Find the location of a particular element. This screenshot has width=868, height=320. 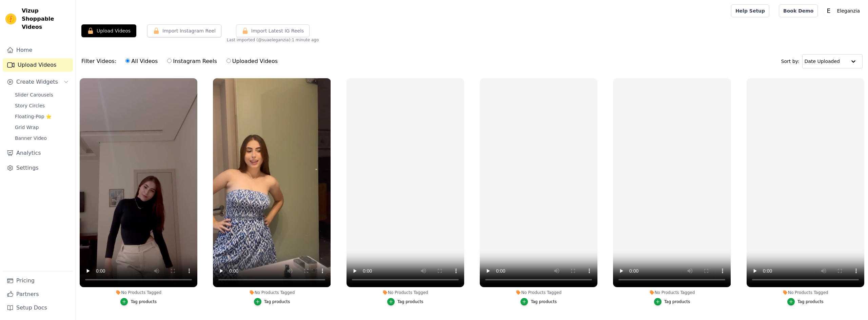

a: Settings is located at coordinates (38, 168).